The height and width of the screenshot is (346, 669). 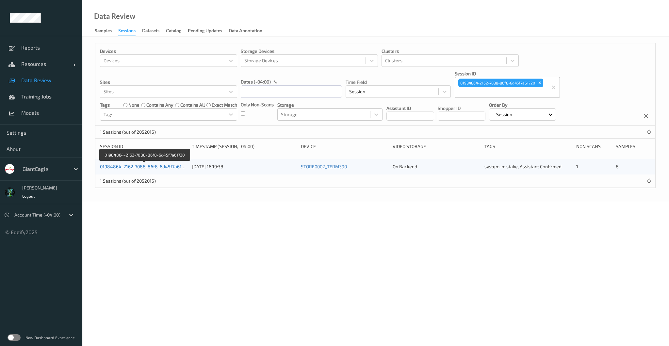 What do you see at coordinates (398, 82) in the screenshot?
I see `p: Time Field` at bounding box center [398, 82].